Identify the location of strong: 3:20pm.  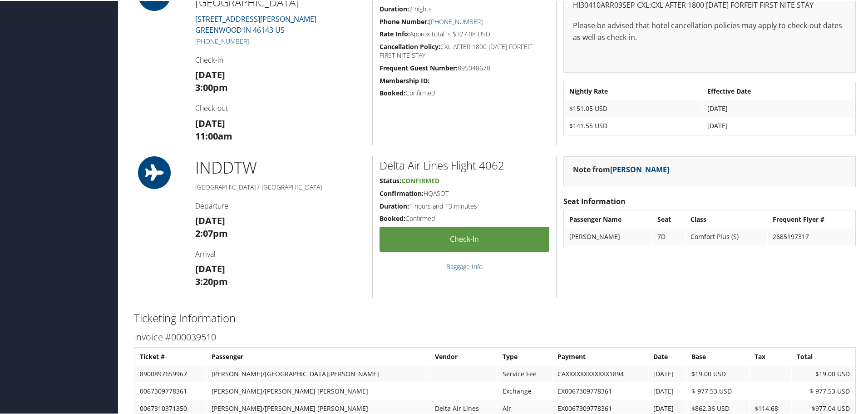
(211, 280).